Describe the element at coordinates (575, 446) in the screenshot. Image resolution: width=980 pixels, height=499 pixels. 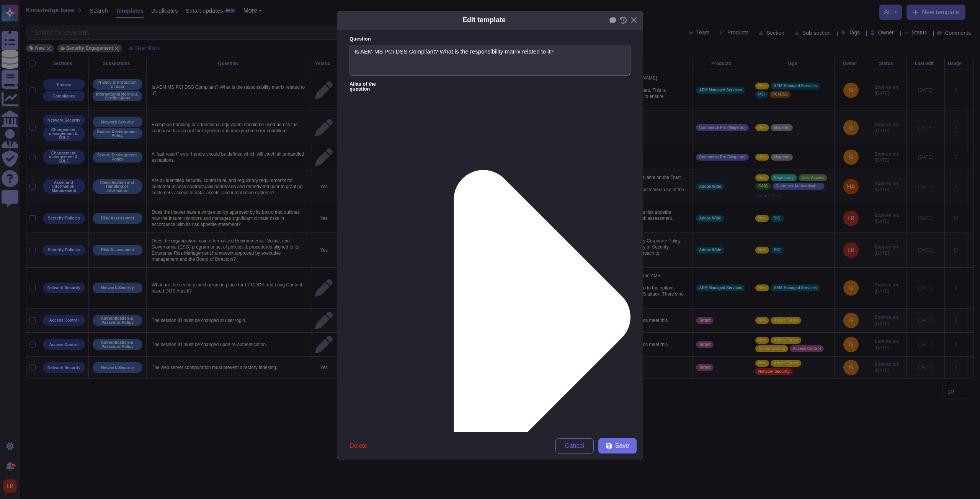
I see `span: Cancel` at that location.